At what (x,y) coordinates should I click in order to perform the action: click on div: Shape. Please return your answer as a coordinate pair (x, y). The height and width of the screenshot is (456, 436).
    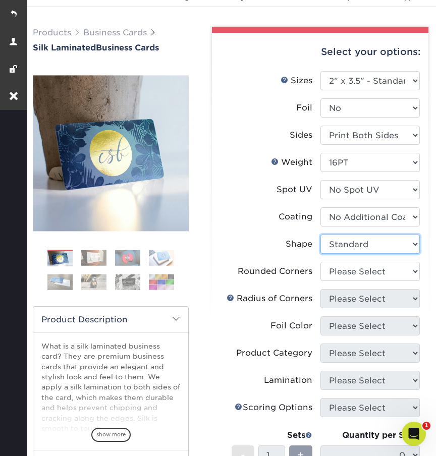
    Looking at the image, I should click on (299, 244).